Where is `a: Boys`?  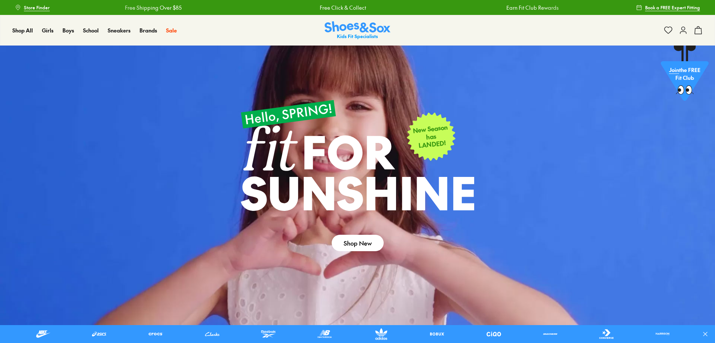
a: Boys is located at coordinates (68, 30).